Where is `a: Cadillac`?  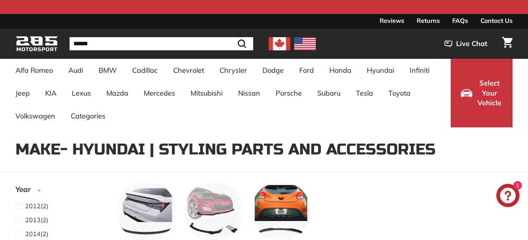
a: Cadillac is located at coordinates (145, 70).